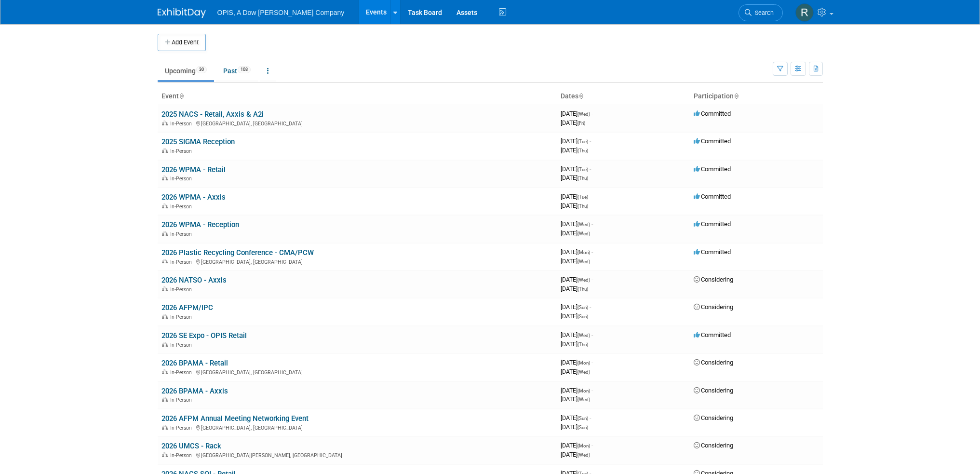 The height and width of the screenshot is (474, 980). I want to click on button: Add Event, so click(182, 42).